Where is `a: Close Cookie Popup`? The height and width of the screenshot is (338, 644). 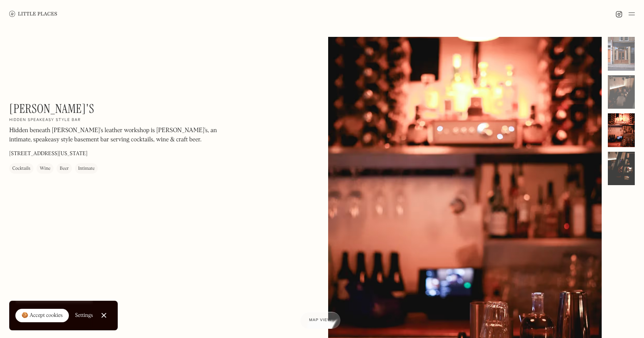 a: Close Cookie Popup is located at coordinates (104, 316).